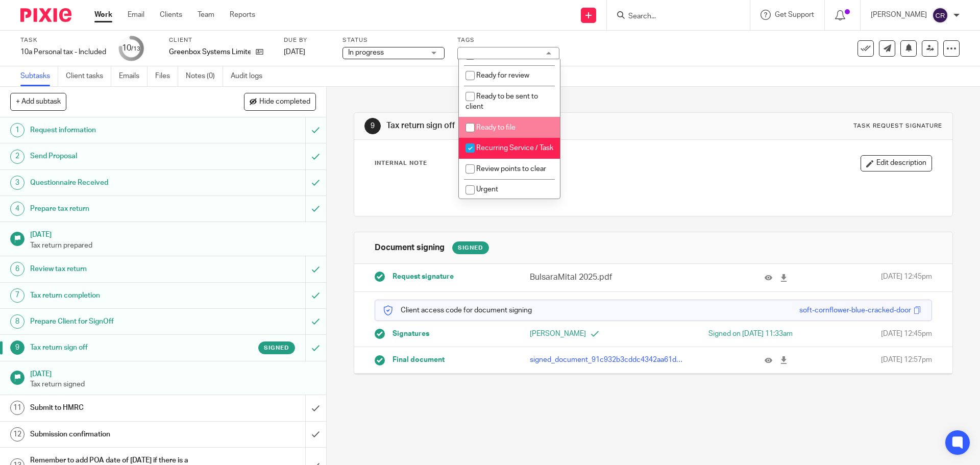 The image size is (980, 465). Describe the element at coordinates (457, 310) in the screenshot. I see `p: Client access code for document signing` at that location.